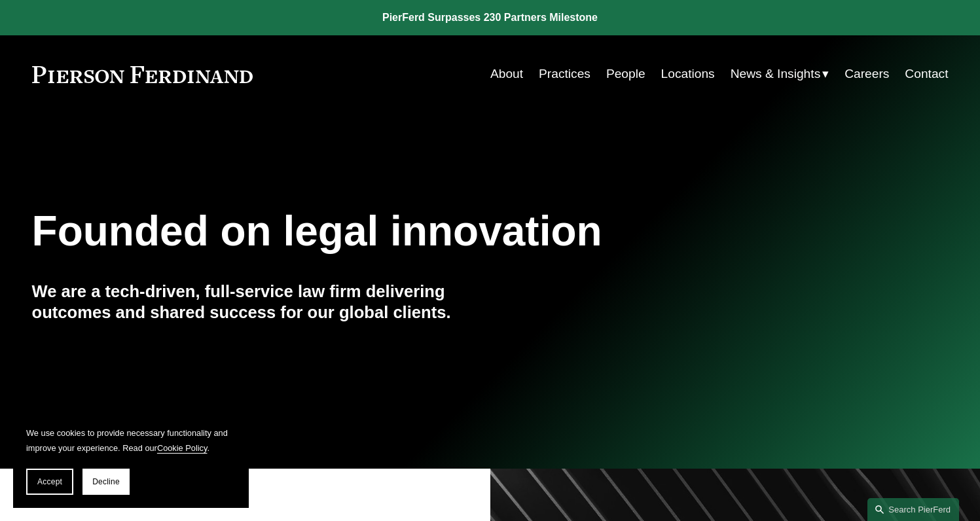 The width and height of the screenshot is (980, 521). Describe the element at coordinates (261, 302) in the screenshot. I see `h4: We are a tech-driven, full-service law firm delivering outcomes and shared success for our global...` at that location.